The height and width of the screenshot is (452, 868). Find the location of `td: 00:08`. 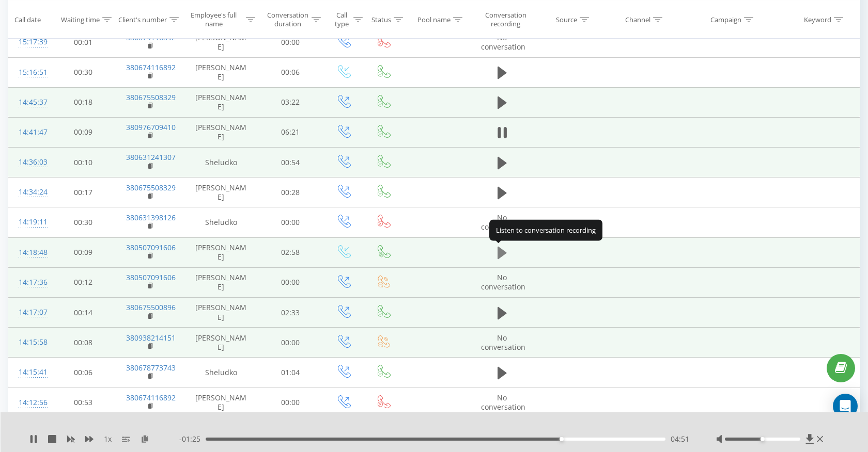

td: 00:08 is located at coordinates (83, 343).